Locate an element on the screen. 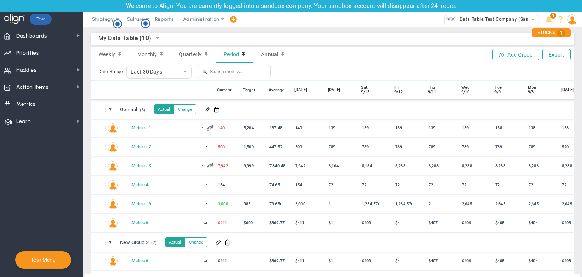  span: select is located at coordinates (158, 38).